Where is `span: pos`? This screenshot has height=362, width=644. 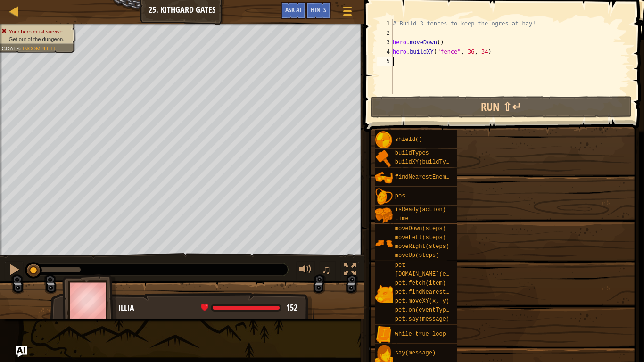 span: pos is located at coordinates (400, 196).